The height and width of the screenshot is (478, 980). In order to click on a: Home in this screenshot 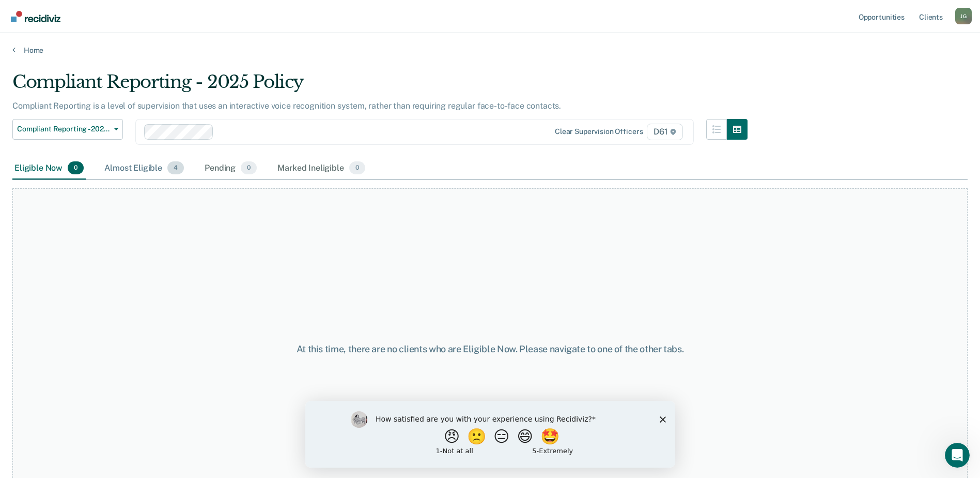, I will do `click(490, 50)`.